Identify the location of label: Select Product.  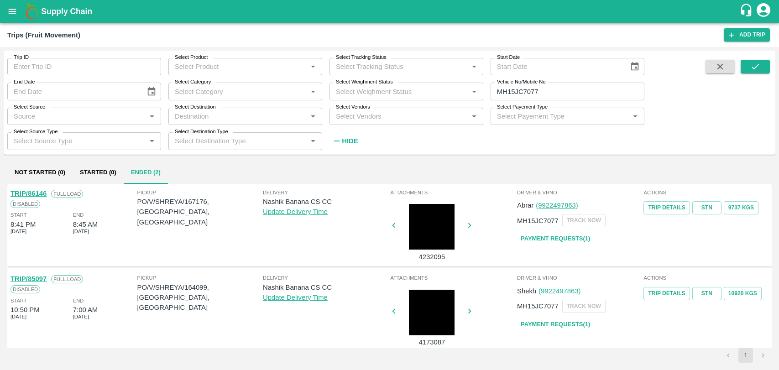
(191, 57).